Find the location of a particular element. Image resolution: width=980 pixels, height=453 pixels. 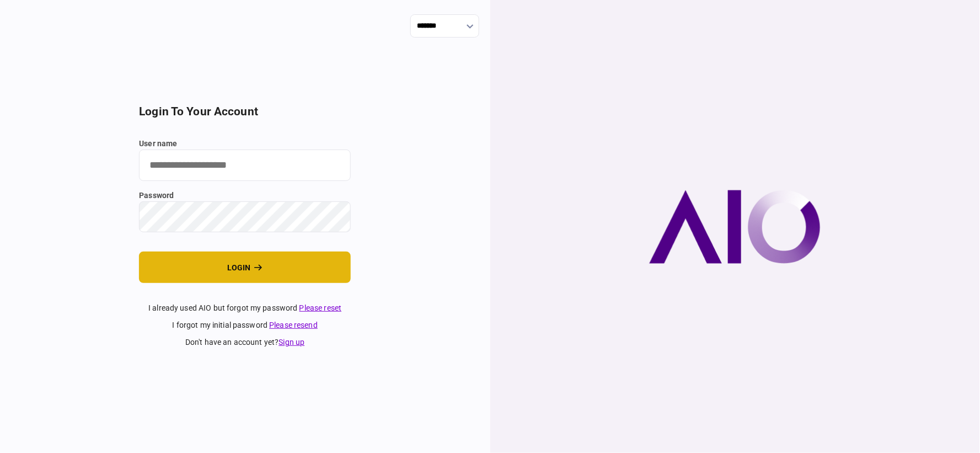

h2: login to your account is located at coordinates (245, 112).